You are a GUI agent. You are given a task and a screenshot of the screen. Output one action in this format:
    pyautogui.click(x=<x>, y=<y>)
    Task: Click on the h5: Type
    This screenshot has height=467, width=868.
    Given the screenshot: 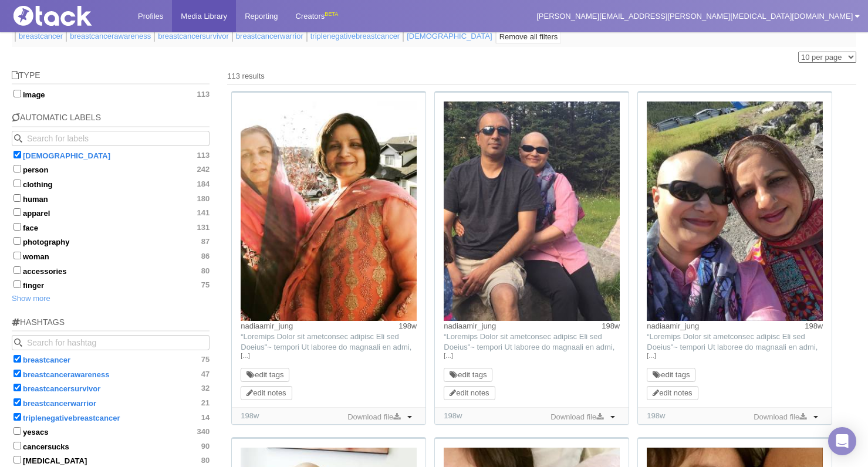 What is the action you would take?
    pyautogui.click(x=110, y=78)
    